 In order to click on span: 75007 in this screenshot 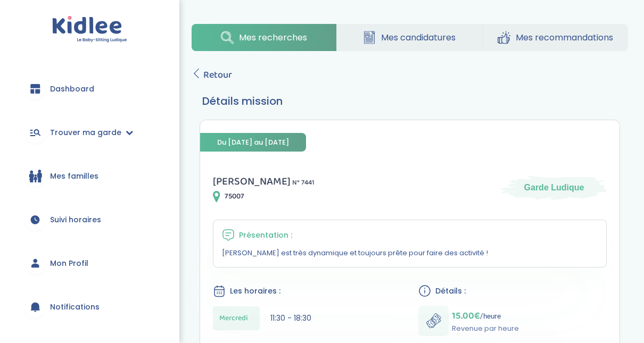, I will do `click(234, 196)`.